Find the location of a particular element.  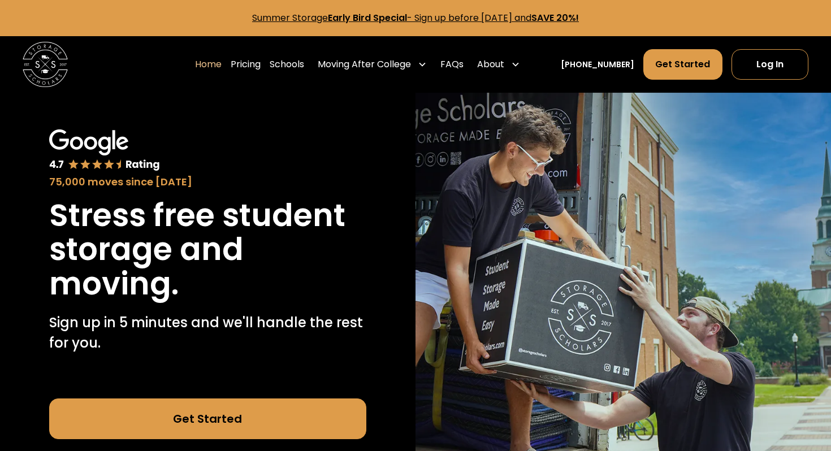

a: Log In is located at coordinates (770, 64).